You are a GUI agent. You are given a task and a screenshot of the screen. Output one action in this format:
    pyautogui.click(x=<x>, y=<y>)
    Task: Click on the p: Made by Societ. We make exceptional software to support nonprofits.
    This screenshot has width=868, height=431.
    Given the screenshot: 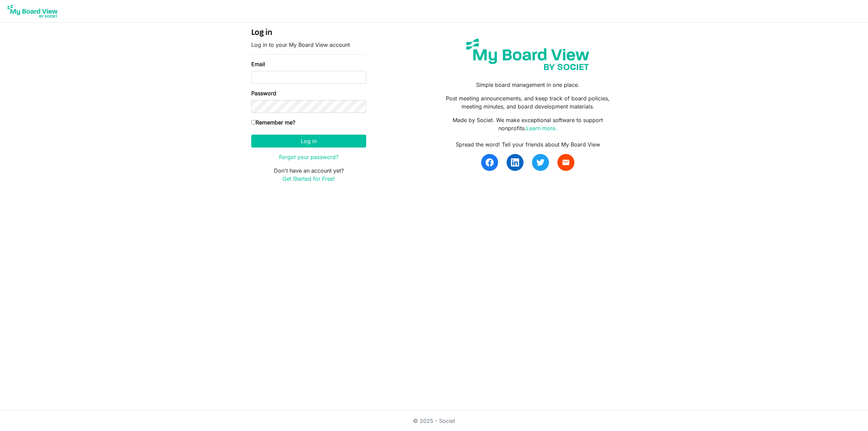 What is the action you would take?
    pyautogui.click(x=528, y=124)
    